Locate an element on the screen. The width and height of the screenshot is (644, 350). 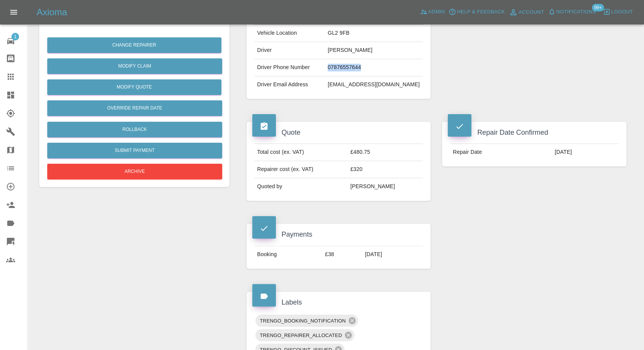
button: Rollback is located at coordinates (134, 130).